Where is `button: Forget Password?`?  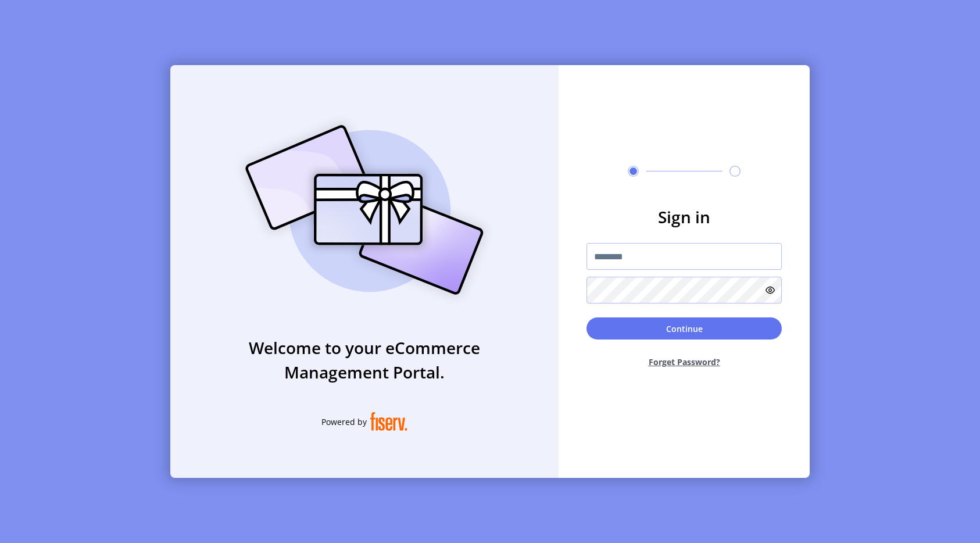
button: Forget Password? is located at coordinates (685, 362).